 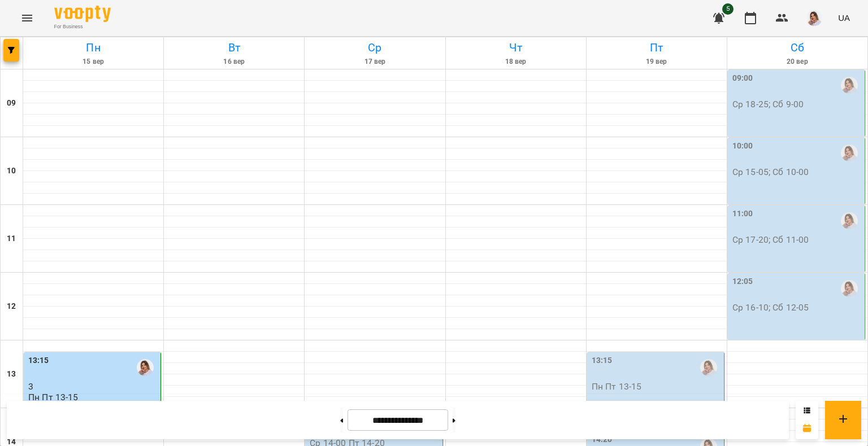 I want to click on h6: 11, so click(x=11, y=239).